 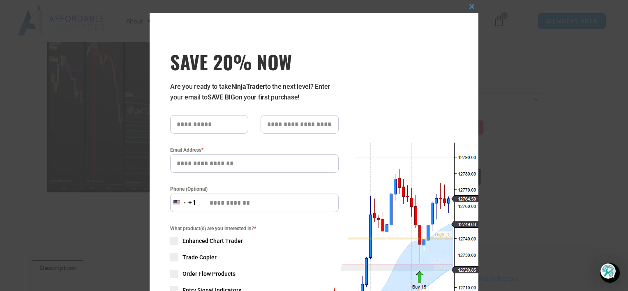 What do you see at coordinates (248, 86) in the screenshot?
I see `strong: NinjaTrader` at bounding box center [248, 86].